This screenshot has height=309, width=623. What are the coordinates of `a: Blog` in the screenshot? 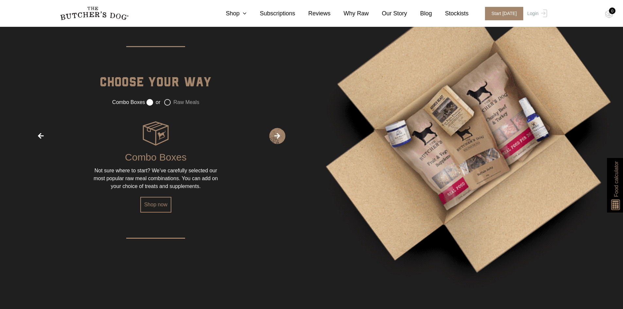 It's located at (420, 13).